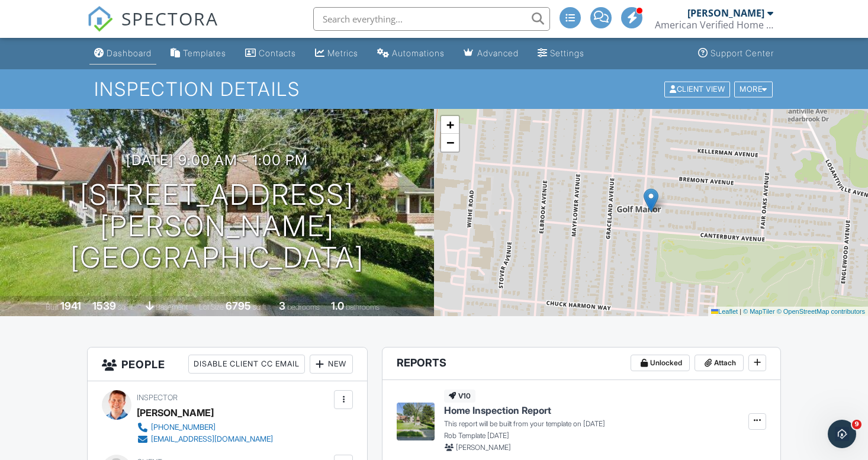  I want to click on a: Leaflet, so click(724, 311).